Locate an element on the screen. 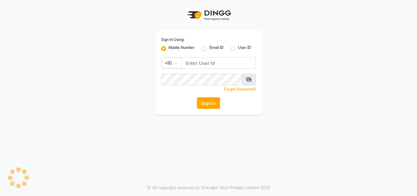 Image resolution: width=417 pixels, height=196 pixels. img: logo1.svg is located at coordinates (209, 15).